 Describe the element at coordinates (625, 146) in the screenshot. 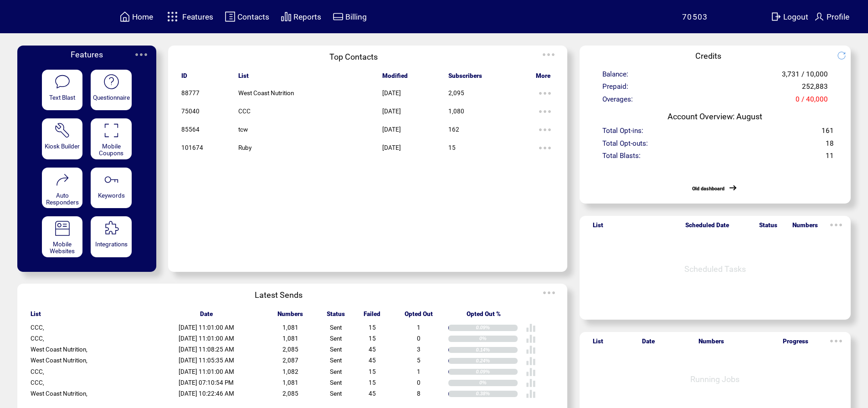

I see `span: Total Opt-outs:` at that location.